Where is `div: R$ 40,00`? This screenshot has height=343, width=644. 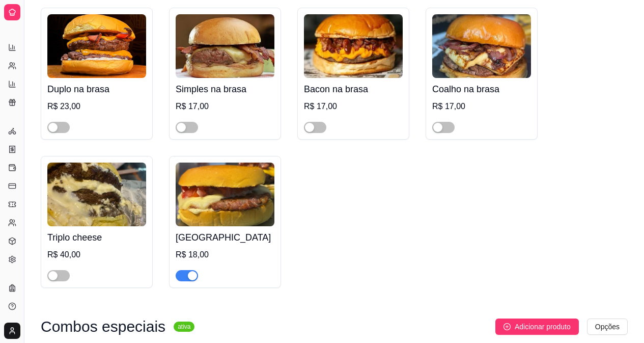 div: R$ 40,00 is located at coordinates (97, 255).